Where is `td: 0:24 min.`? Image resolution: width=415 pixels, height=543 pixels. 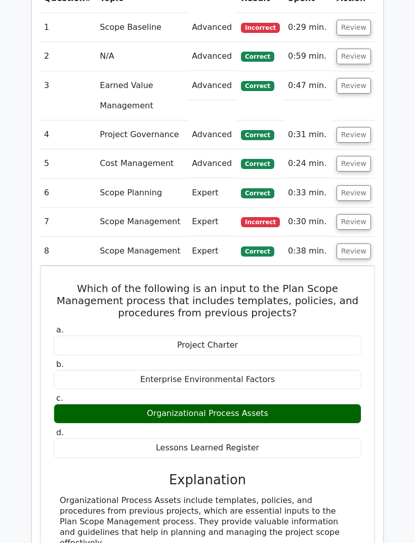
td: 0:24 min. is located at coordinates (308, 163).